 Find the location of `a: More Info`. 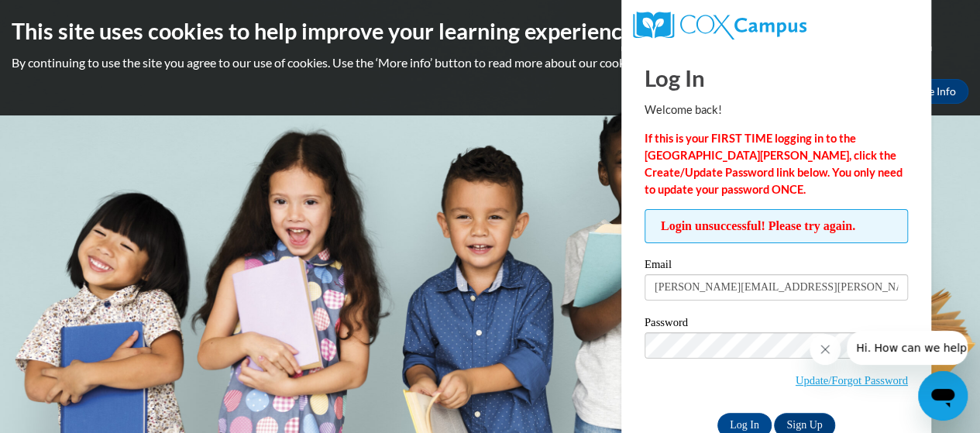

a: More Info is located at coordinates (931, 92).